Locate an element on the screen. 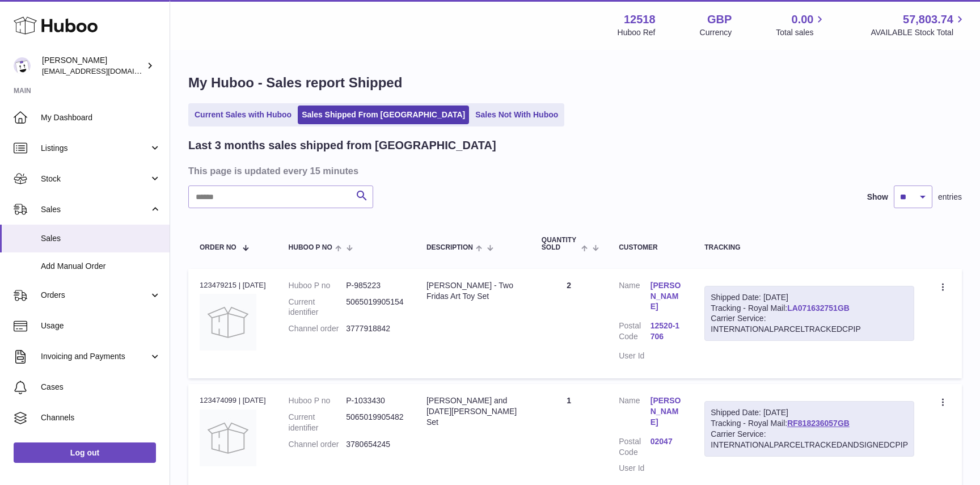  a: Current Sales with Huboo is located at coordinates (243, 114).